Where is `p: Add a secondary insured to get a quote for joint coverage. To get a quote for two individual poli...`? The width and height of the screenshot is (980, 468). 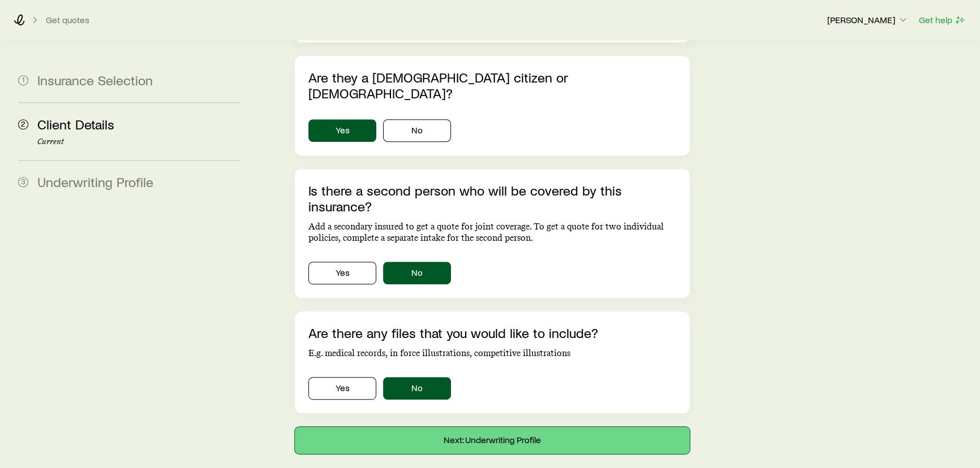
p: Add a secondary insured to get a quote for joint coverage. To get a quote for two individual poli... is located at coordinates (493, 233).